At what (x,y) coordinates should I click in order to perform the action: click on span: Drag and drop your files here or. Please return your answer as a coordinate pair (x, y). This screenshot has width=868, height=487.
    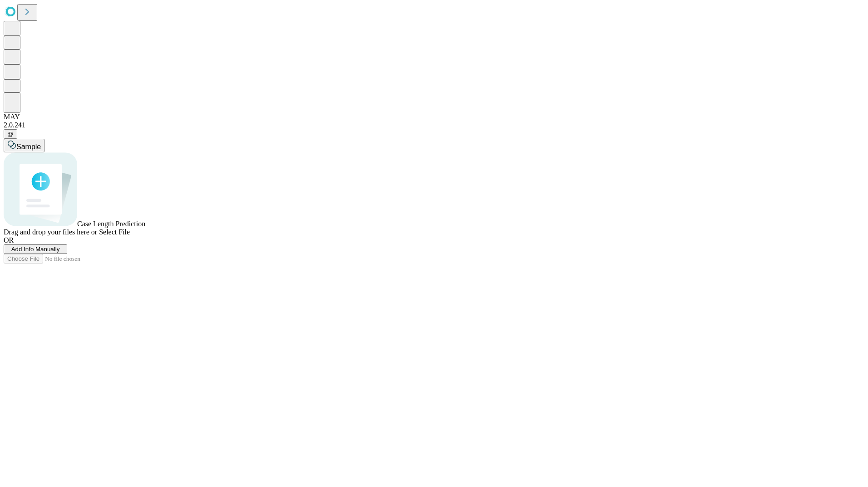
    Looking at the image, I should click on (50, 232).